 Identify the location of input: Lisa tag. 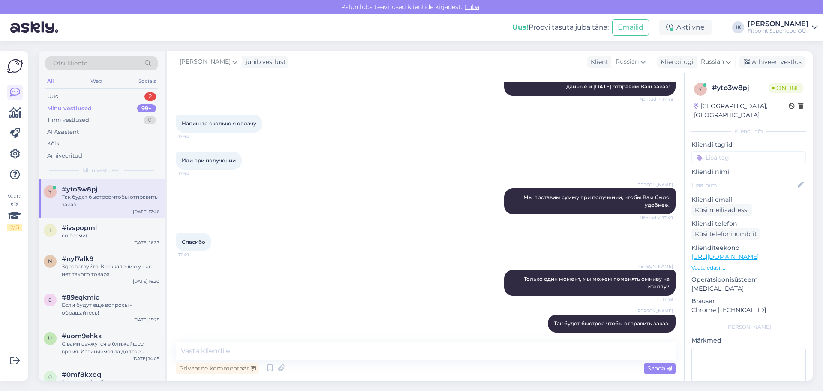
(748, 157).